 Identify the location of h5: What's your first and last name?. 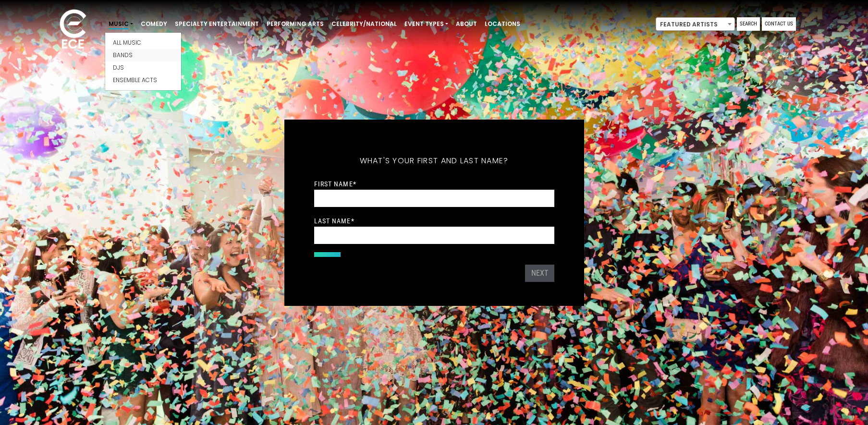
(434, 161).